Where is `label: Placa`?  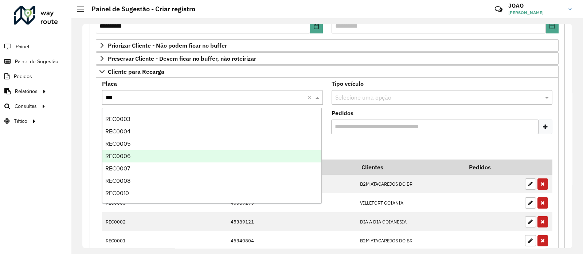 label: Placa is located at coordinates (109, 84).